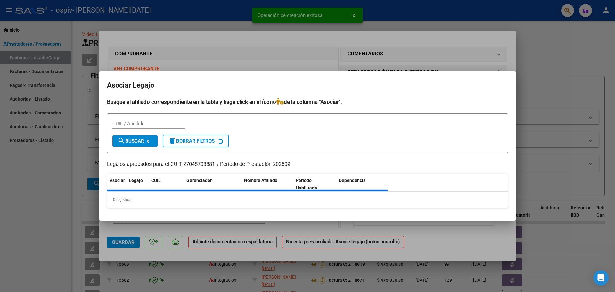 This screenshot has width=615, height=292. What do you see at coordinates (199, 180) in the screenshot?
I see `span: Gerenciador` at bounding box center [199, 180].